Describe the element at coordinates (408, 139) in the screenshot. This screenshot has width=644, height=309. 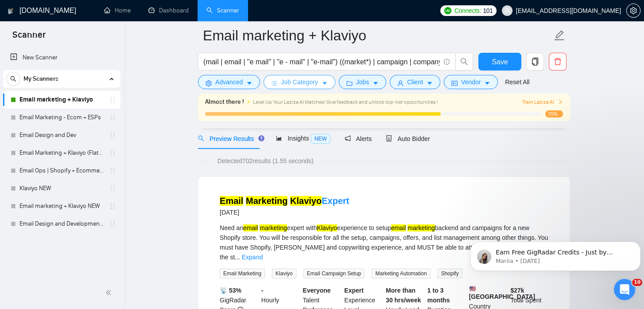
I see `span: Auto Bidder` at that location.